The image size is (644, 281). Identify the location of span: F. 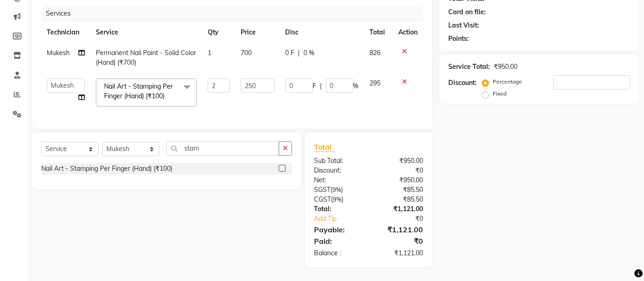
(315, 86).